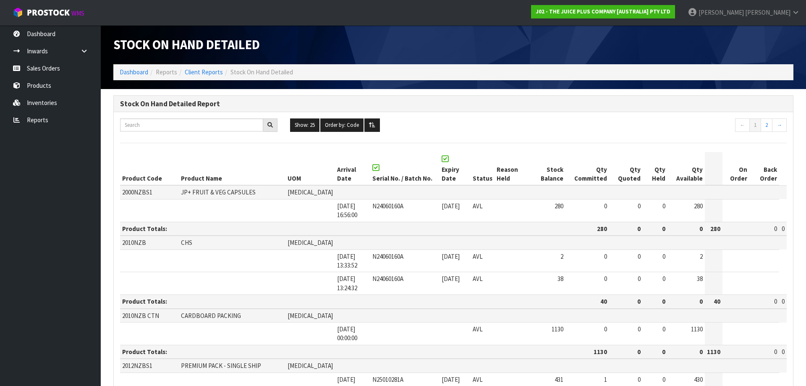 Image resolution: width=806 pixels, height=386 pixels. I want to click on span: 2012NZBS1, so click(137, 365).